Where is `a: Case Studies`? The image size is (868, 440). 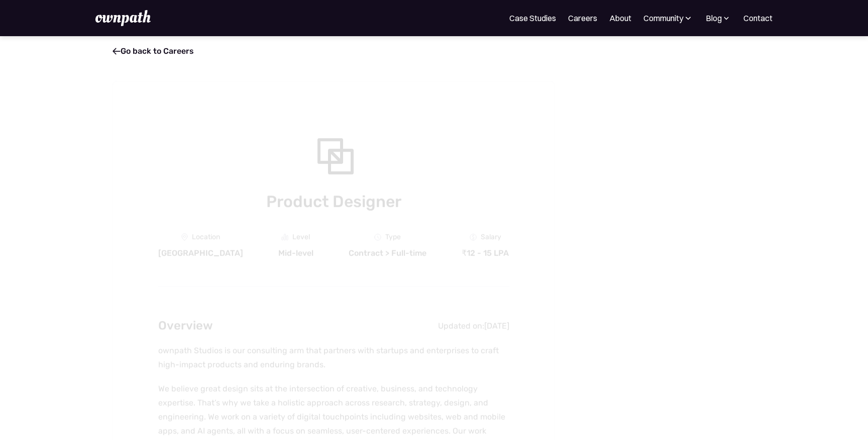 a: Case Studies is located at coordinates (532, 18).